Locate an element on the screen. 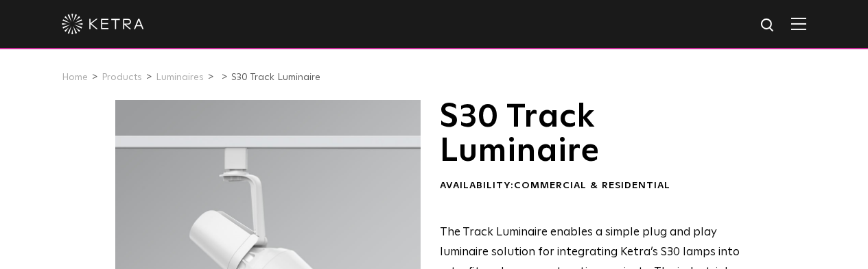  img: Hamburger%20Nav.svg is located at coordinates (798, 24).